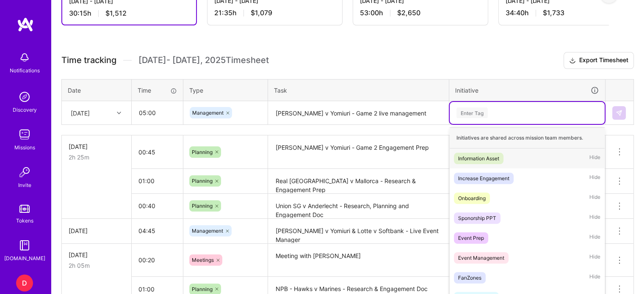  I want to click on div: Tokens, so click(24, 220).